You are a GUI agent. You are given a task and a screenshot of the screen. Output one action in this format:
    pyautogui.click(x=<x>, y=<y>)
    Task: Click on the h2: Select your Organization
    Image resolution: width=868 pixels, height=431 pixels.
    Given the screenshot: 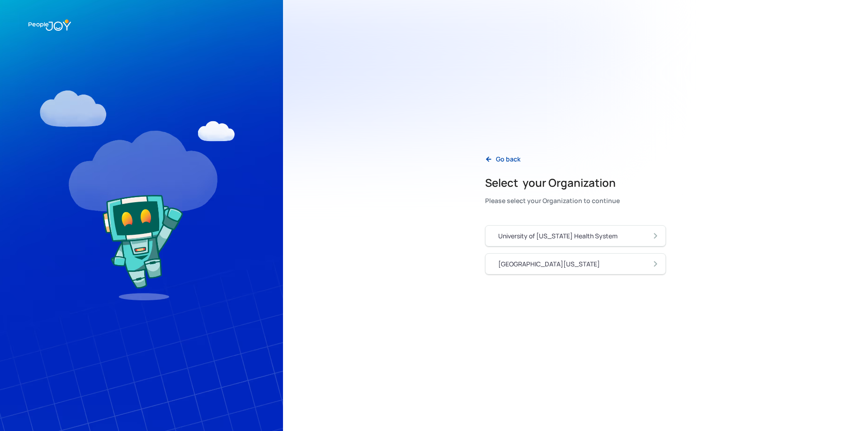 What is the action you would take?
    pyautogui.click(x=553, y=183)
    